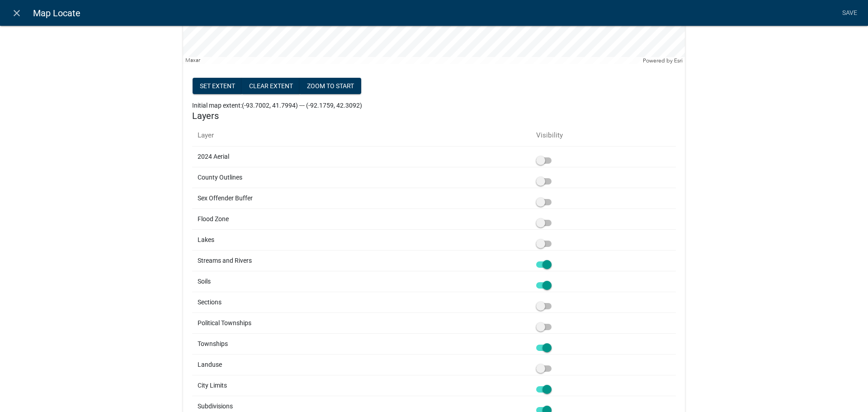  Describe the element at coordinates (434, 105) in the screenshot. I see `div: Initial map extent:` at that location.